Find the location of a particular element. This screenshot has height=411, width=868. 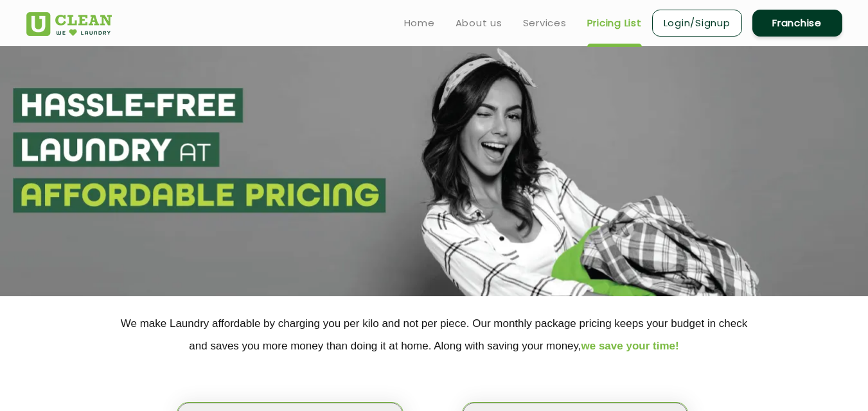

p: We make Laundry affordable by charging you per kilo and not per piece. Our monthly package pricin... is located at coordinates (434, 335).